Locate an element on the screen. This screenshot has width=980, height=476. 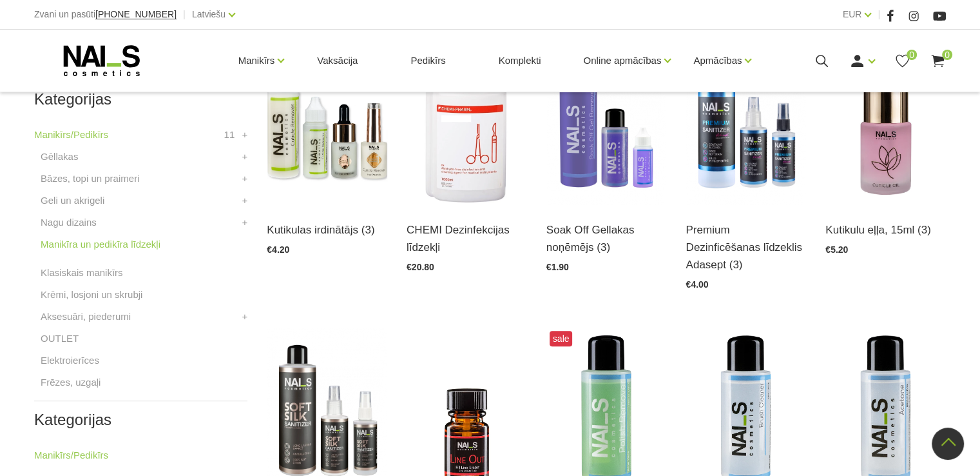
img: Profesionāls šķīdums gellakas un citu “soak off” produktu ātrai noņemšanai.Nesausina rokas.Tilpum... is located at coordinates (606, 122).